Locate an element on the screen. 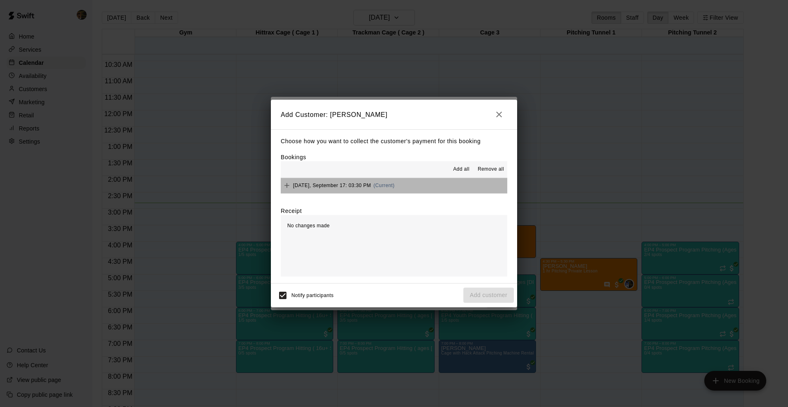 The width and height of the screenshot is (788, 407). button: Add all is located at coordinates (462, 170).